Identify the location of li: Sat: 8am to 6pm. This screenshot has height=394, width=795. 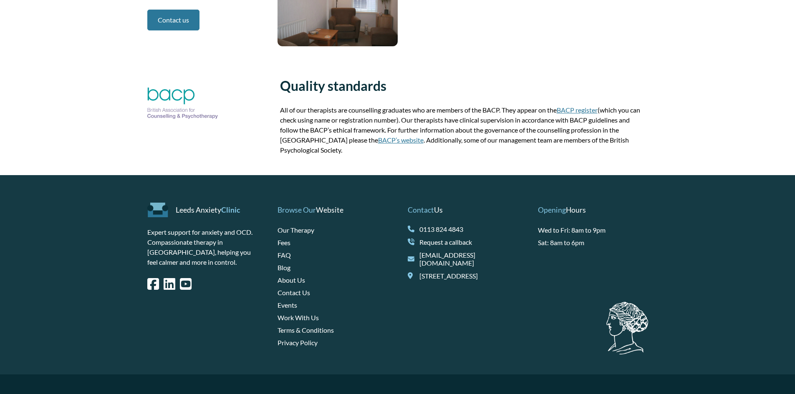
(593, 243).